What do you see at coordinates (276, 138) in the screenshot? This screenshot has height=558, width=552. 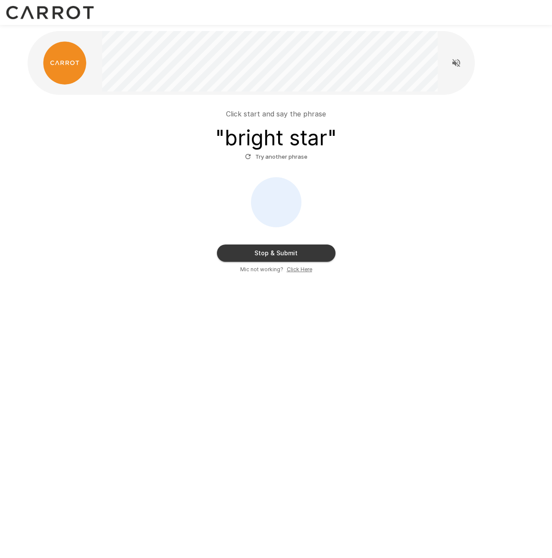 I see `h3: " bright star "` at bounding box center [276, 138].